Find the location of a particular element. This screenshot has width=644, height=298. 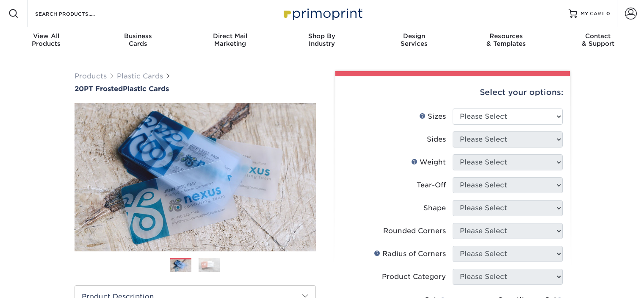

div: Marketing is located at coordinates (230, 40).